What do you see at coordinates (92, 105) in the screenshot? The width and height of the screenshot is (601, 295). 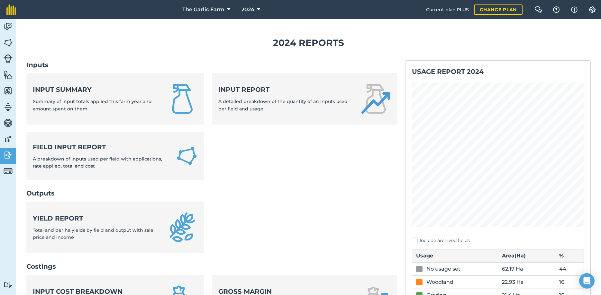 I see `span: Summary of input totals applied this farm year and amount spent on them` at bounding box center [92, 105].